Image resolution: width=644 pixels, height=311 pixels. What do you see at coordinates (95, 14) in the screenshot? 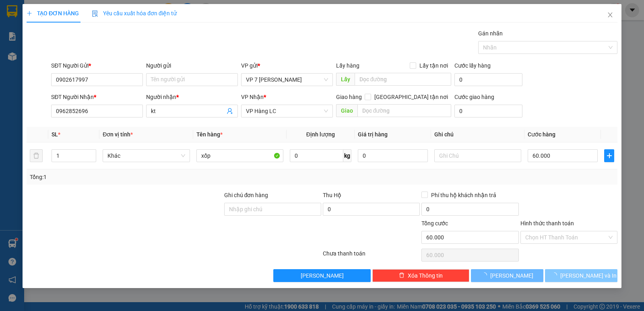
I see `img: icon` at bounding box center [95, 14].